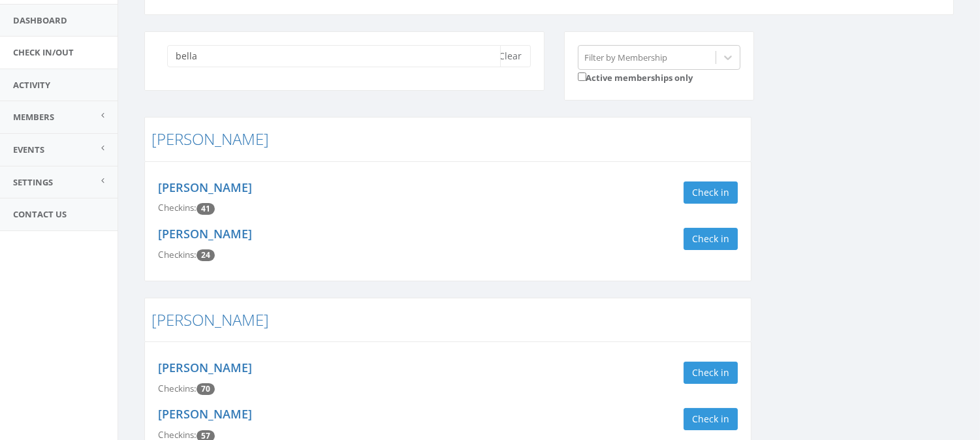  Describe the element at coordinates (33, 182) in the screenshot. I see `span: Settings` at that location.